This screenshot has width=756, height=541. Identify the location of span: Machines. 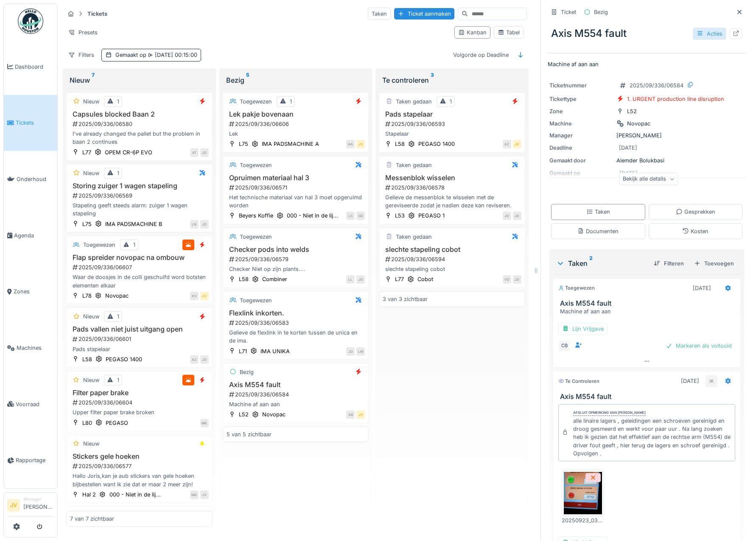
(35, 348).